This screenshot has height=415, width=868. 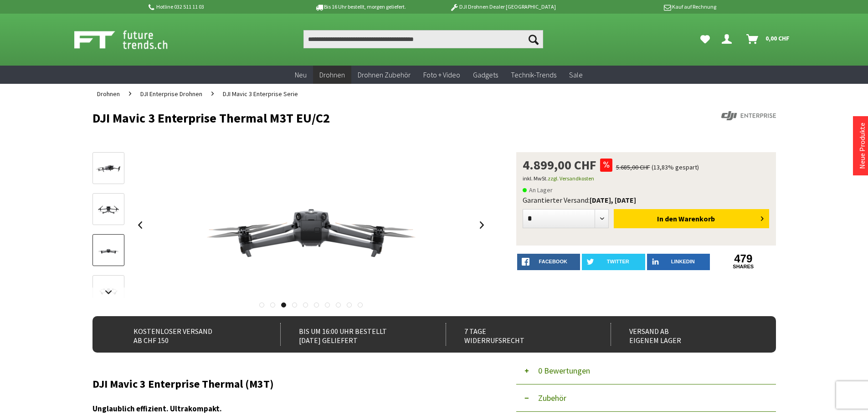 I want to click on span: Neu, so click(x=301, y=75).